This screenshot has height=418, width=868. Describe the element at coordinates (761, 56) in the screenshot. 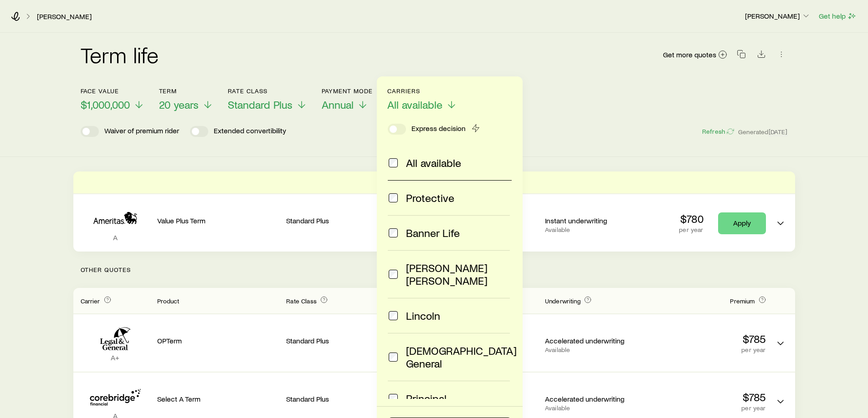

I see `a: Download CSV` at that location.